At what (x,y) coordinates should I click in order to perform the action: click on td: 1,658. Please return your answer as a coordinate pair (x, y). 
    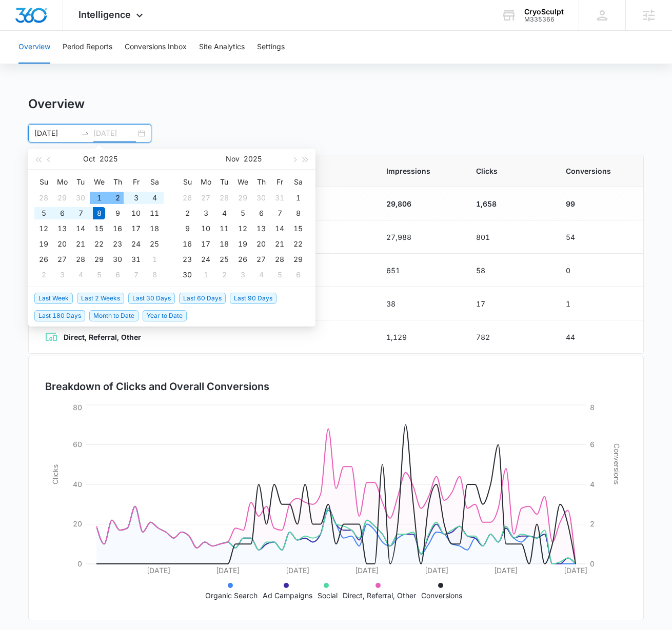
    Looking at the image, I should click on (508, 204).